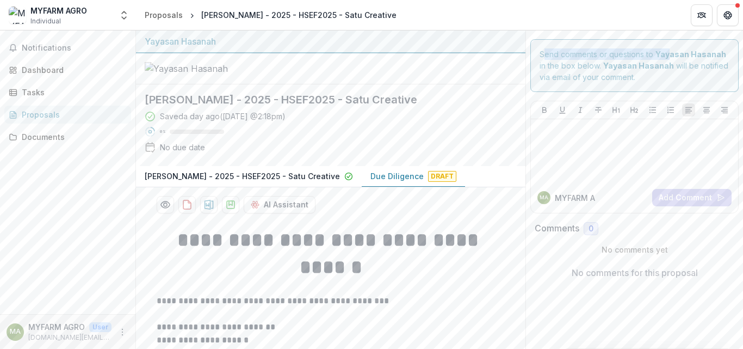  What do you see at coordinates (67, 136) in the screenshot?
I see `a: Documents` at bounding box center [67, 136].